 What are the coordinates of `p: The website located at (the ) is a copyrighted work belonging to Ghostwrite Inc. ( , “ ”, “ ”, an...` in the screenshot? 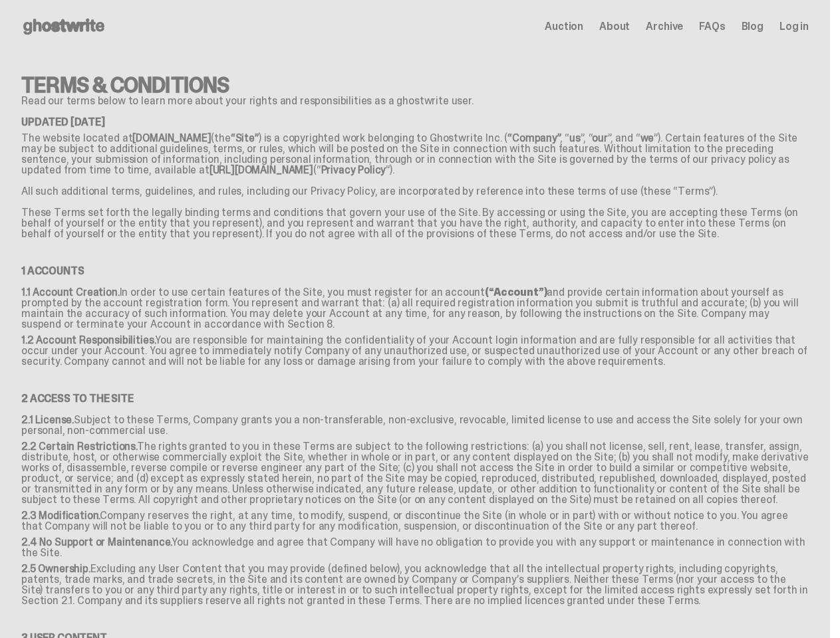 It's located at (415, 154).